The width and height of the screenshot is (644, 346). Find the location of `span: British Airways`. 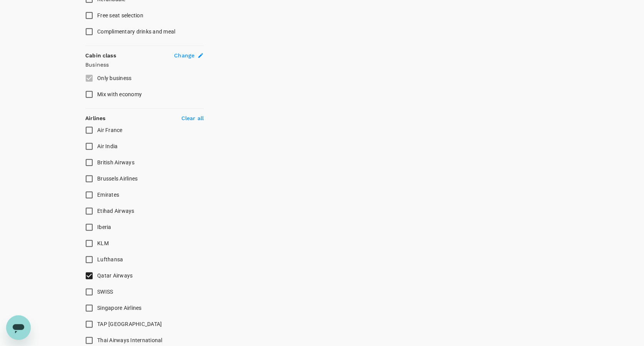

span: British Airways is located at coordinates (116, 162).